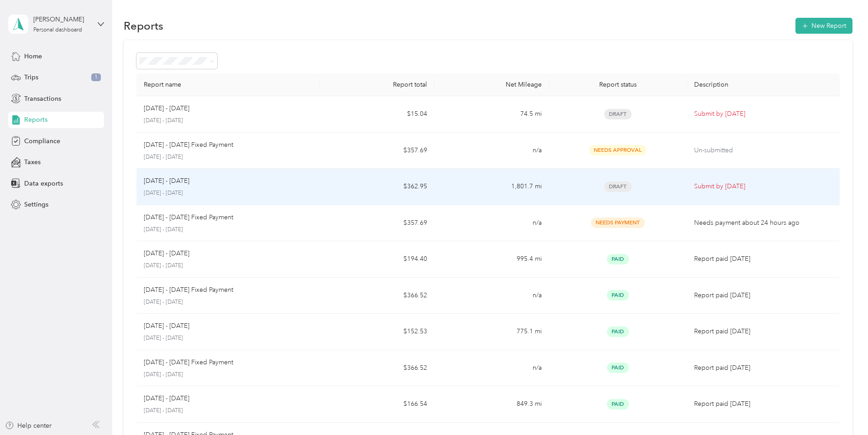 This screenshot has height=435, width=868. Describe the element at coordinates (29, 425) in the screenshot. I see `div: Help center` at that location.